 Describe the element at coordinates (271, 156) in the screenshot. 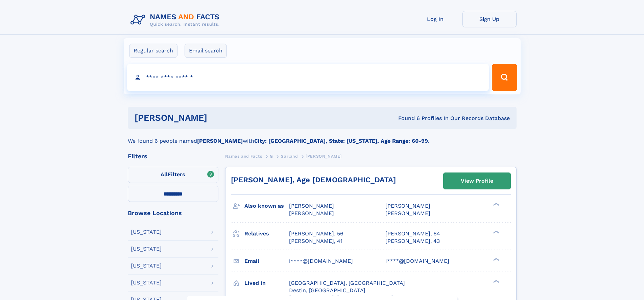

I see `a: G` at that location.